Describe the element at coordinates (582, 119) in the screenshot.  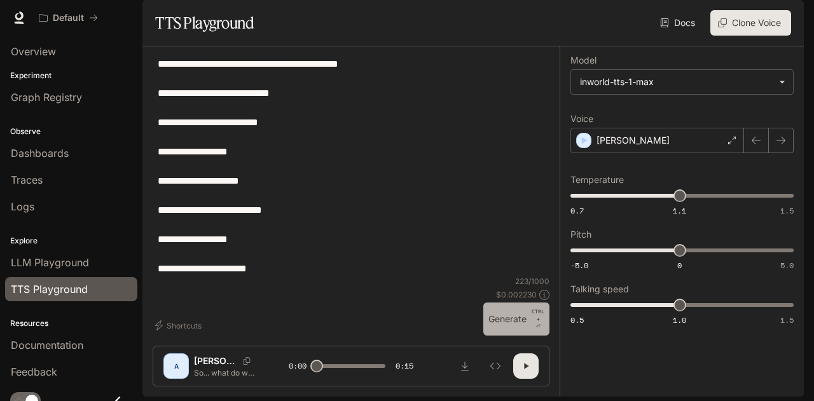
I see `p: Voice` at that location.